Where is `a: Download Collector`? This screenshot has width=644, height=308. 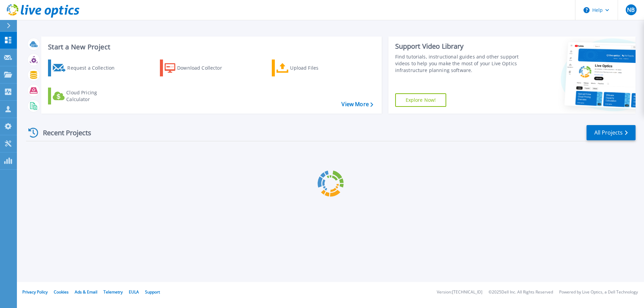
a: Download Collector is located at coordinates (197, 68).